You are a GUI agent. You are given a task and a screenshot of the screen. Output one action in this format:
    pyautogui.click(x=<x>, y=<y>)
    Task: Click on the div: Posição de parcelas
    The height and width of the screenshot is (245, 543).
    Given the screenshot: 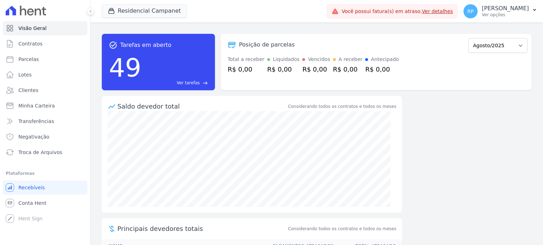 What is the action you would take?
    pyautogui.click(x=267, y=45)
    